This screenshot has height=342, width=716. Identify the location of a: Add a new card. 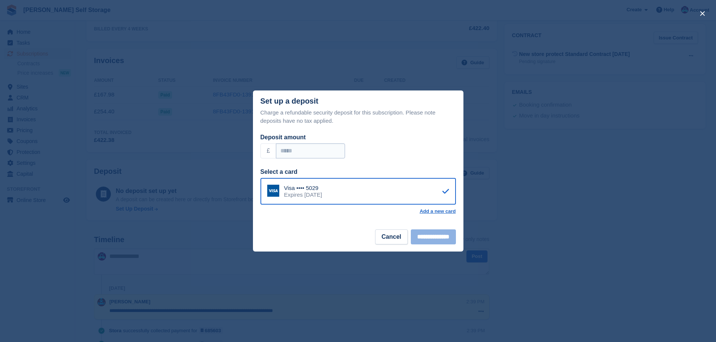
(437, 212).